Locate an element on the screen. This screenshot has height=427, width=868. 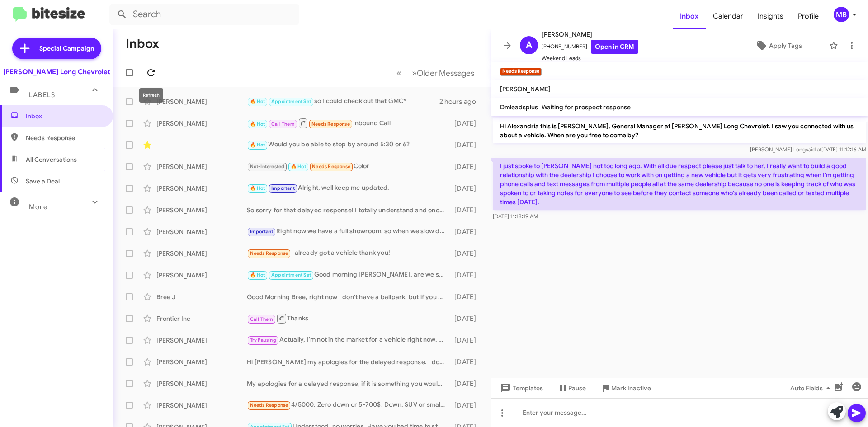
div: So sorry for that delayed response! I totally understand and once you get your service handled an... is located at coordinates (348, 210).